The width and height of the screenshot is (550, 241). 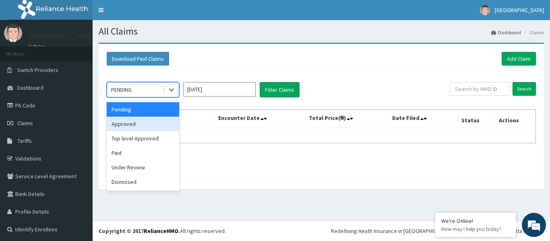 What do you see at coordinates (143, 138) in the screenshot?
I see `div: Top level Approved` at bounding box center [143, 138].